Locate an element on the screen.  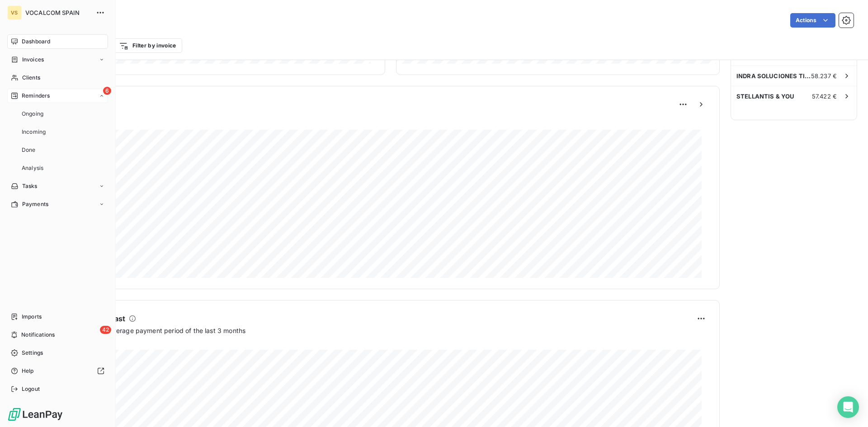
span: STELLANTIS & YOU is located at coordinates (765, 97).